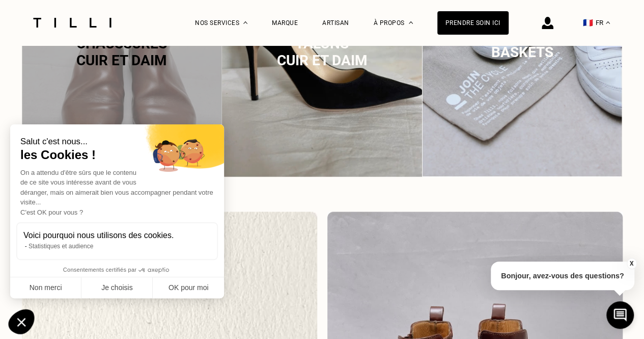 This screenshot has height=339, width=644. I want to click on p: Bonjour, avez-vous des questions?, so click(563, 276).